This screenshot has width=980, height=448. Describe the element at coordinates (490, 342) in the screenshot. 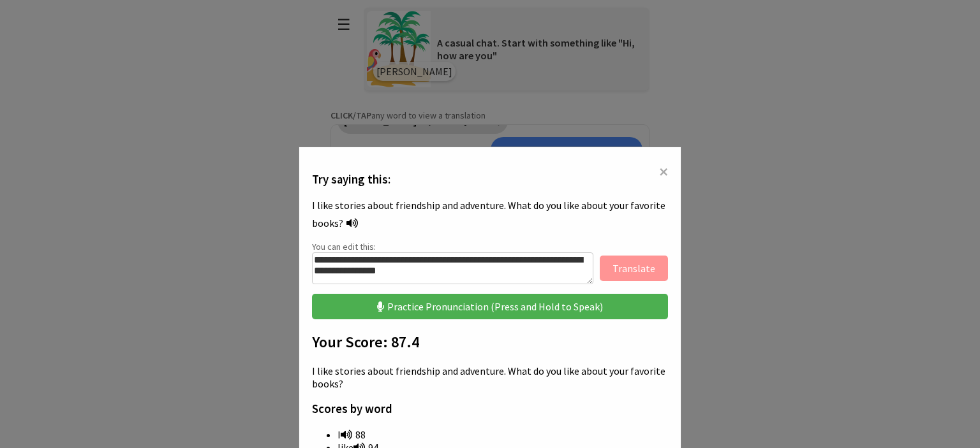

I see `h2: Your Score: 87.4` at that location.